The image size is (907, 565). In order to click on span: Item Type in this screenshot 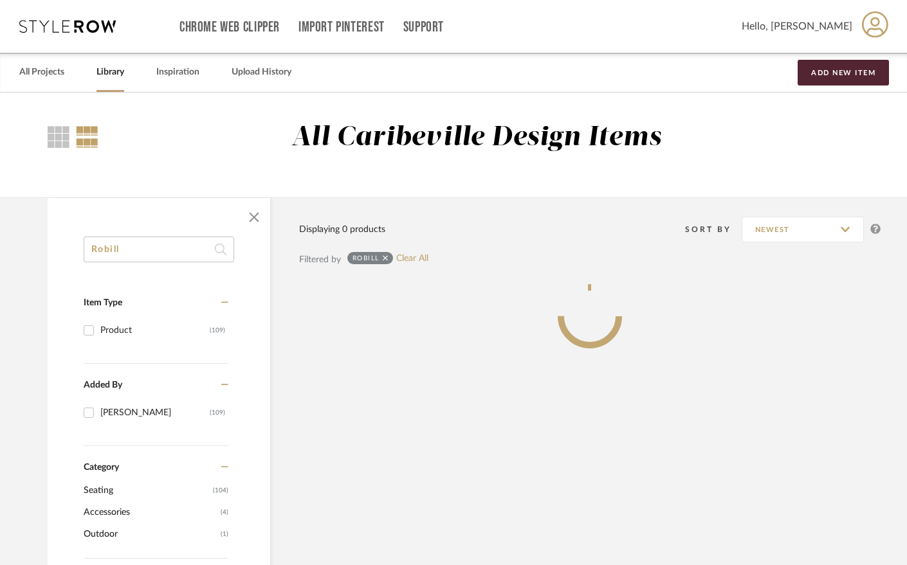, I will do `click(103, 303)`.